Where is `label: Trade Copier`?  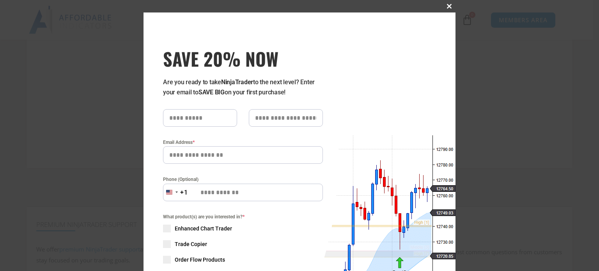
label: Trade Copier is located at coordinates (243, 244).